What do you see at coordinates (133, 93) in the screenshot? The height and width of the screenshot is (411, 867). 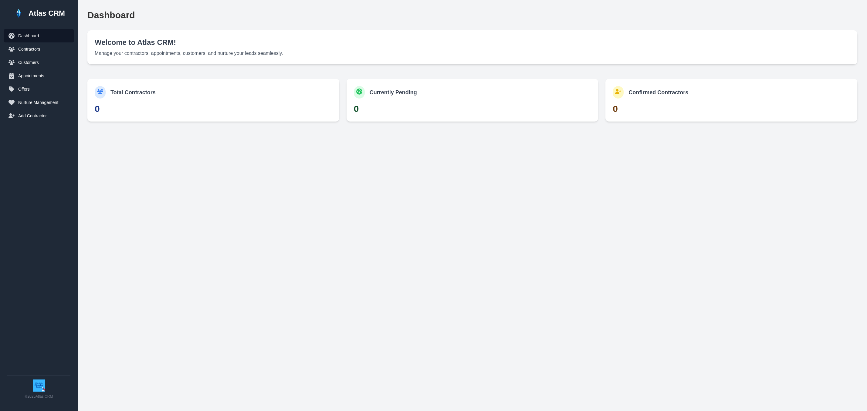 I see `h3: Total Contractors` at bounding box center [133, 93].